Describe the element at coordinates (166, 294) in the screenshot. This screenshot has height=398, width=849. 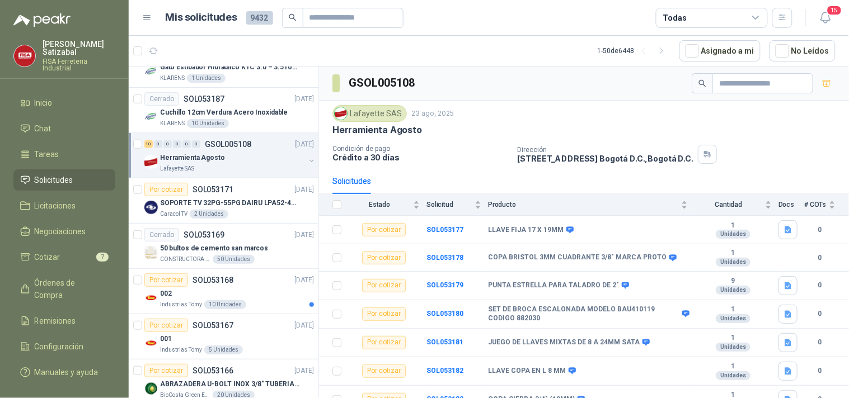
I see `p: 002` at that location.